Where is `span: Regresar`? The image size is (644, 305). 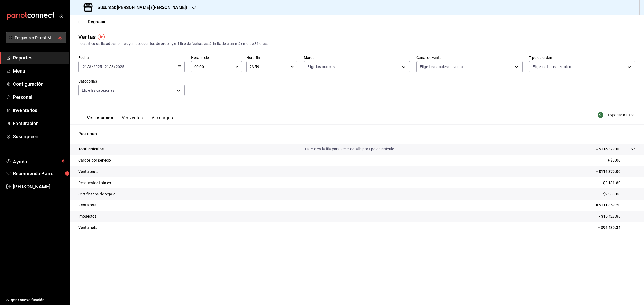
span: Regresar is located at coordinates (97, 22).